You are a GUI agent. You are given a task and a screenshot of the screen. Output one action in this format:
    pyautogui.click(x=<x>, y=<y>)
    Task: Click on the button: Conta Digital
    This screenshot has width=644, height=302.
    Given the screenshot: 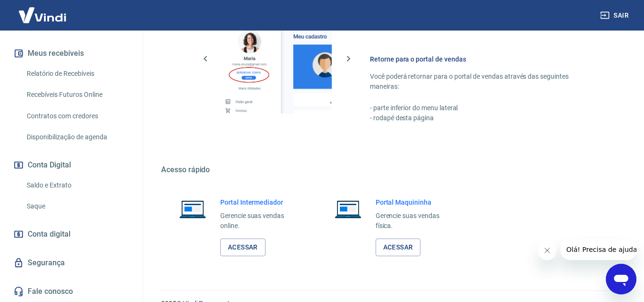 What is the action you would take?
    pyautogui.click(x=71, y=165)
    